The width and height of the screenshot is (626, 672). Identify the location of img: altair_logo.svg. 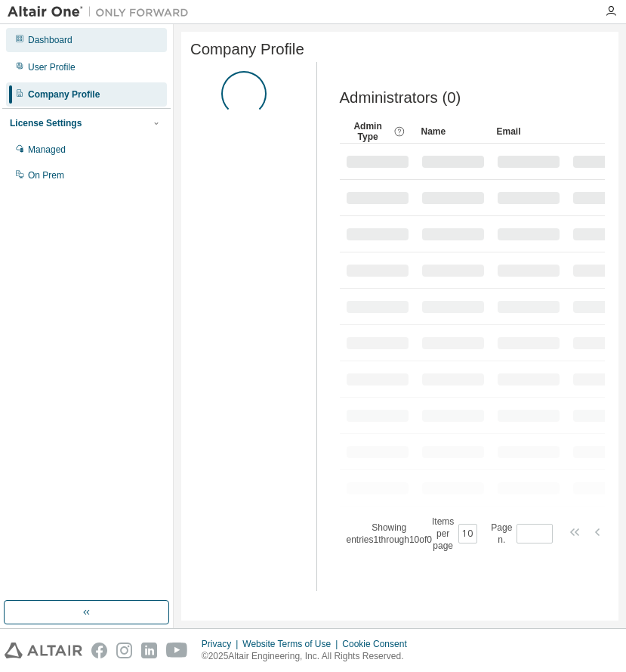
(43, 649).